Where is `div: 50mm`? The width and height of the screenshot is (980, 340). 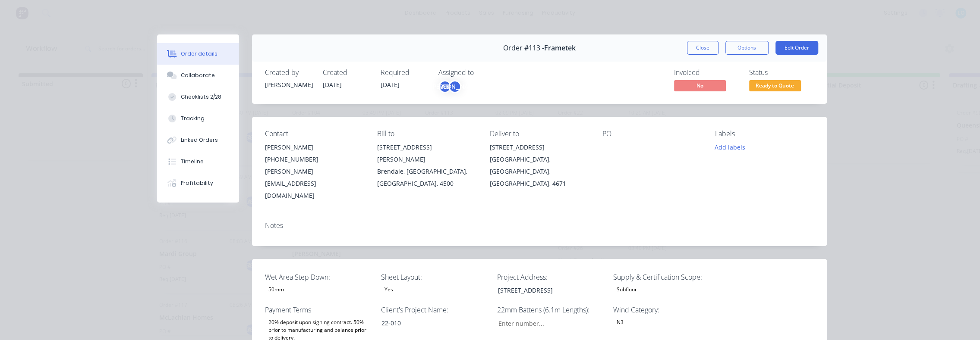 div: 50mm is located at coordinates (276, 290).